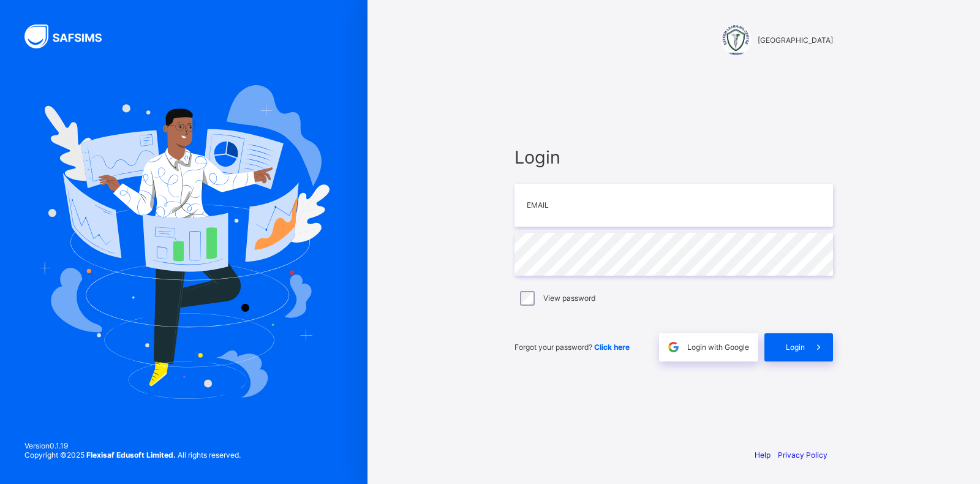  What do you see at coordinates (611, 347) in the screenshot?
I see `span: Click here` at bounding box center [611, 347].